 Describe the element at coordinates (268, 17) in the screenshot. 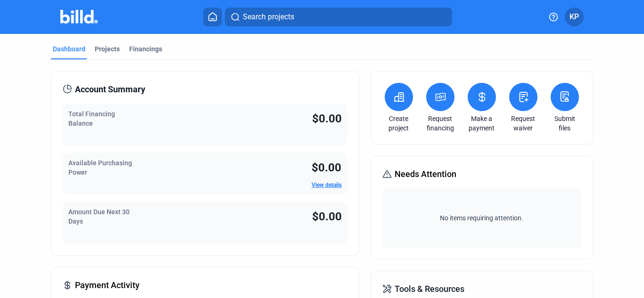

I see `span: Search projects` at that location.